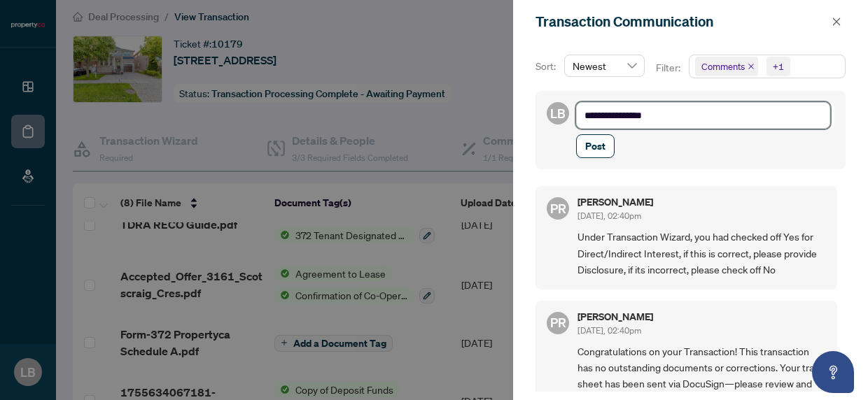 The width and height of the screenshot is (868, 400). I want to click on span: LB, so click(557, 113).